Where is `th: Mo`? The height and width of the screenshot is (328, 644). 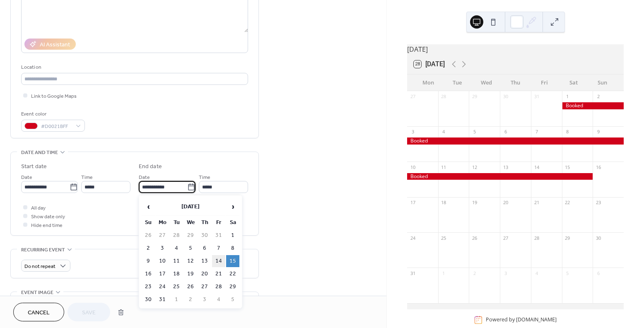
th: Mo is located at coordinates (162, 222).